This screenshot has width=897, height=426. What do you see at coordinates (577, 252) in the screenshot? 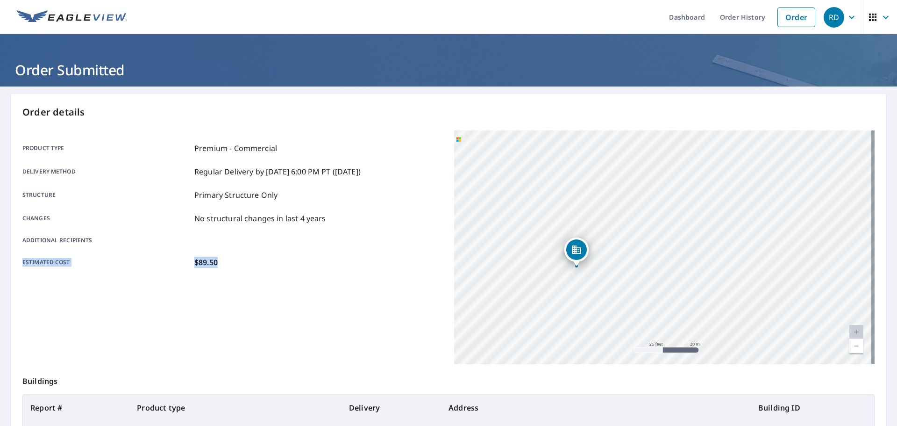
I see `div: Dropped pin, building 1, Commercial property, 407 Chisholm Valley Dr Round Rock, TX 78681` at bounding box center [577, 252].